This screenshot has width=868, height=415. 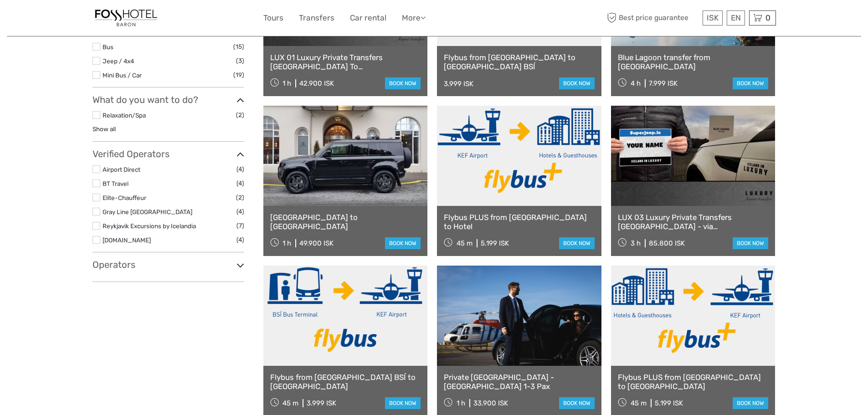 What do you see at coordinates (168, 100) in the screenshot?
I see `h3: What do you want to do?` at bounding box center [168, 100].